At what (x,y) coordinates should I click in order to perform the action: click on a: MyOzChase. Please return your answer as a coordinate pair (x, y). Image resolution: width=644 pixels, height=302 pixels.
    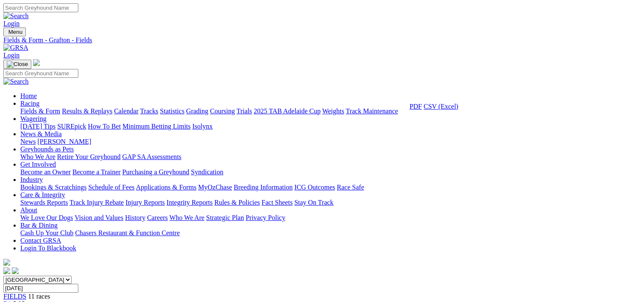
    Looking at the image, I should click on (215, 187).